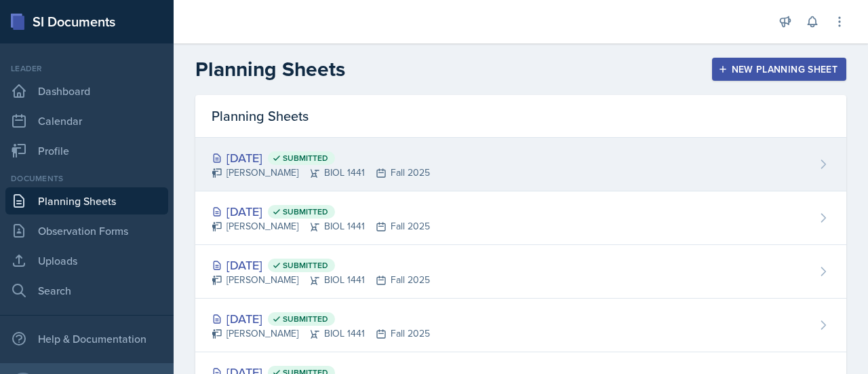 This screenshot has height=374, width=868. Describe the element at coordinates (87, 231) in the screenshot. I see `a: Observation Forms` at that location.